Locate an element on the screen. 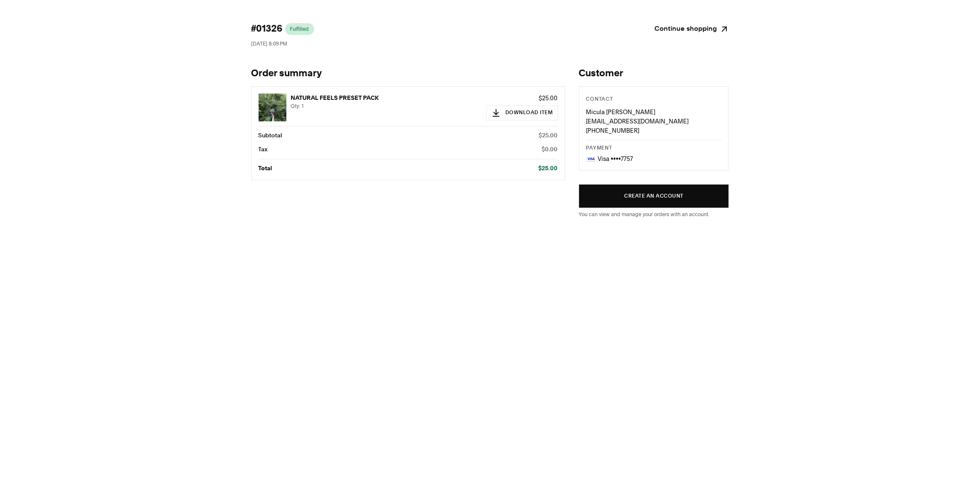 Image resolution: width=980 pixels, height=490 pixels. p: Visa ••••7757 is located at coordinates (615, 159).